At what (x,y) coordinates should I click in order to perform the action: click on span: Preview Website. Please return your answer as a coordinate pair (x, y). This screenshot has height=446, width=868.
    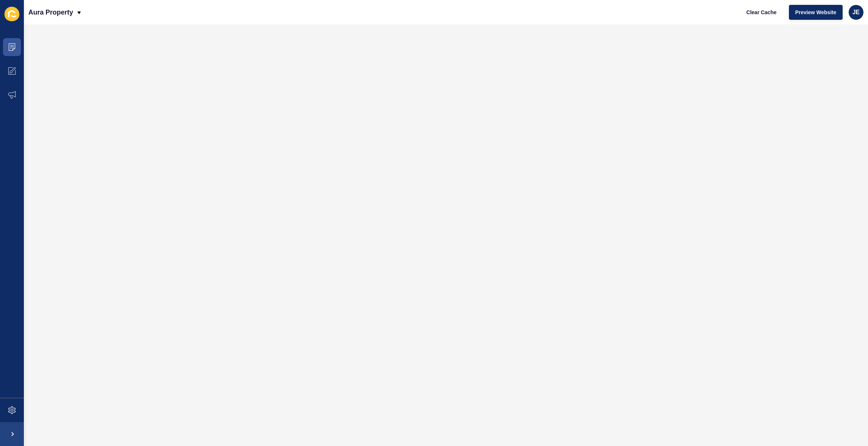
    Looking at the image, I should click on (816, 12).